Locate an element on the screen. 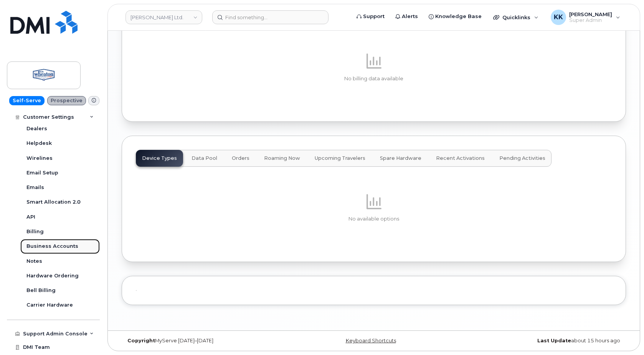  span: Spare Hardware is located at coordinates (401, 158).